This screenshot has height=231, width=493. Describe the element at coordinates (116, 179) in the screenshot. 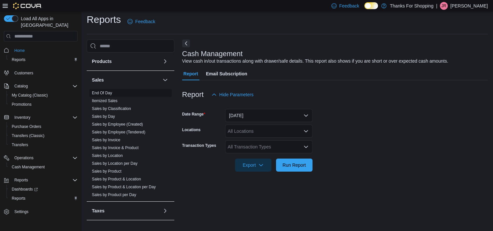

I see `a: Sales by Product & Location` at that location.